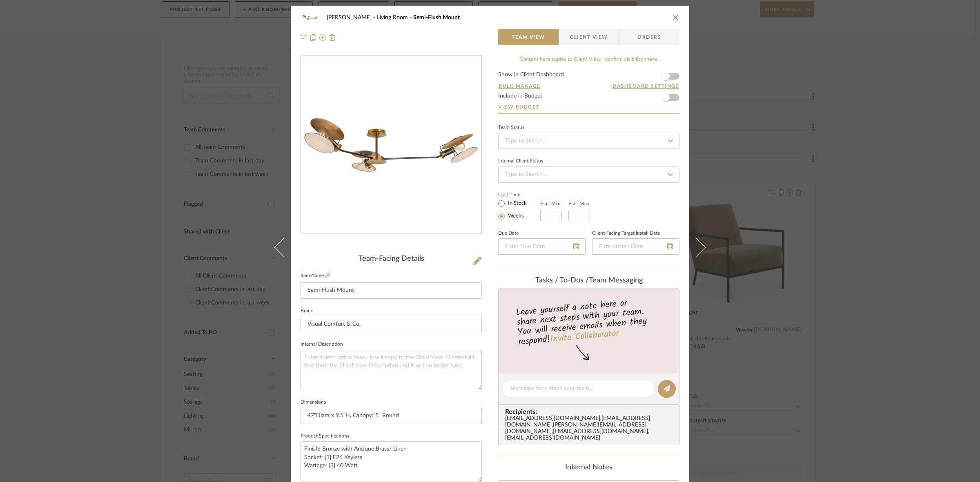 The height and width of the screenshot is (482, 980). What do you see at coordinates (589, 467) in the screenshot?
I see `div: Internal Notes` at bounding box center [589, 467].